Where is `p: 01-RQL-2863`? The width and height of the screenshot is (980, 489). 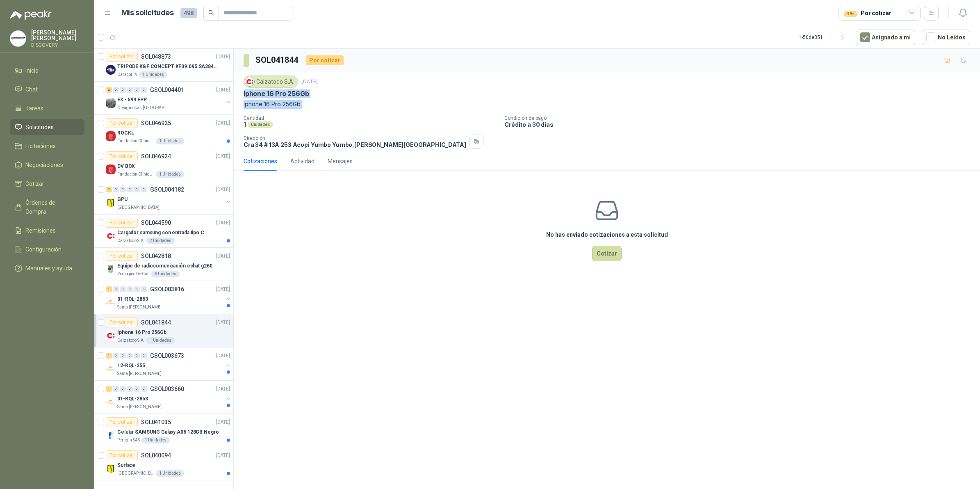 p: 01-RQL-2863 is located at coordinates (133, 299).